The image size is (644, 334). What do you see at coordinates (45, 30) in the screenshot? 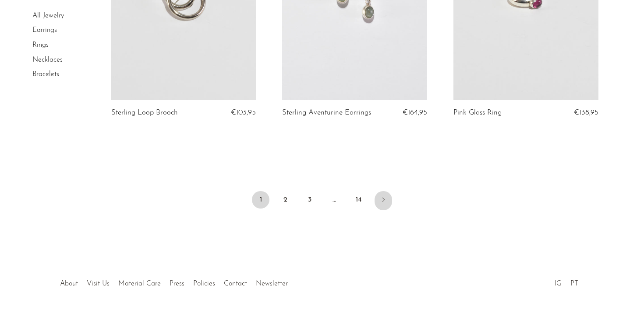
I see `a: Earrings` at bounding box center [45, 30].